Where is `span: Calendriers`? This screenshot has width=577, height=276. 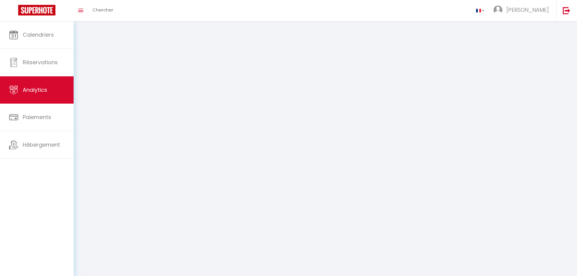
span: Calendriers is located at coordinates (38, 35).